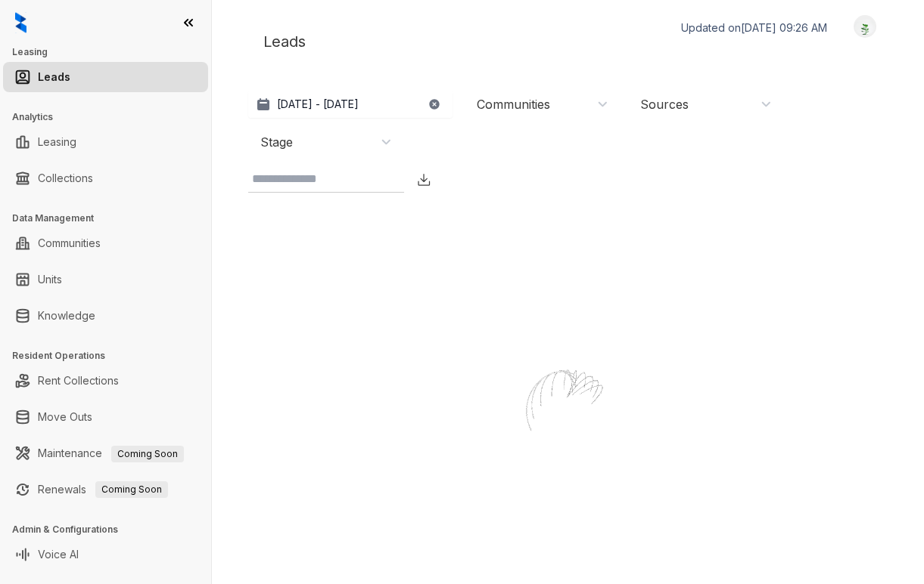 This screenshot has height=584, width=924. Describe the element at coordinates (513, 105) in the screenshot. I see `div: Communities` at that location.